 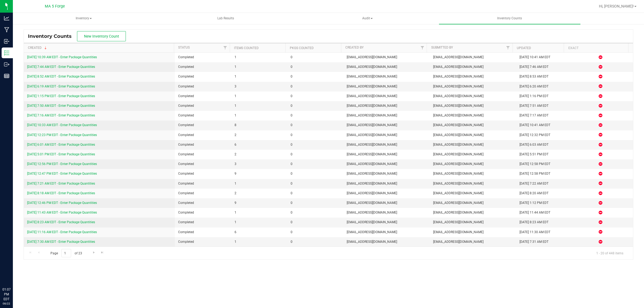 I want to click on span: New Inventory Count, so click(x=101, y=36).